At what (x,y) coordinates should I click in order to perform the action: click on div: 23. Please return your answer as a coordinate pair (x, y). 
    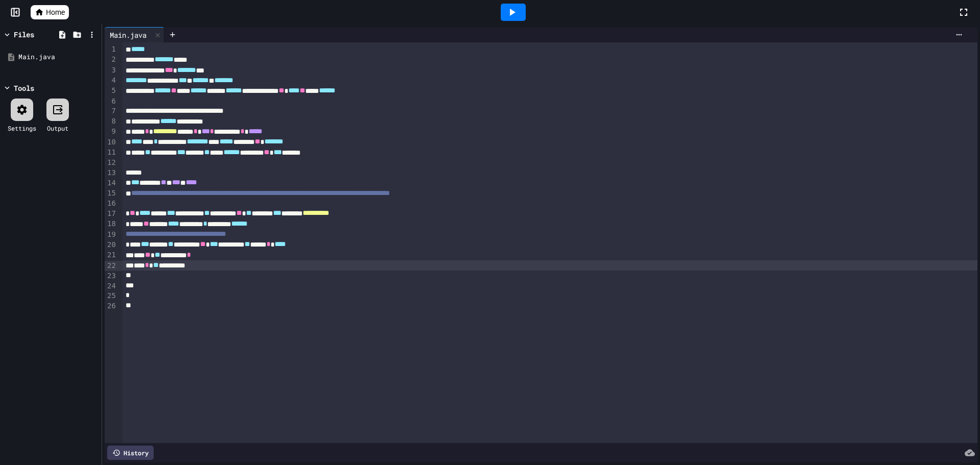
    Looking at the image, I should click on (111, 276).